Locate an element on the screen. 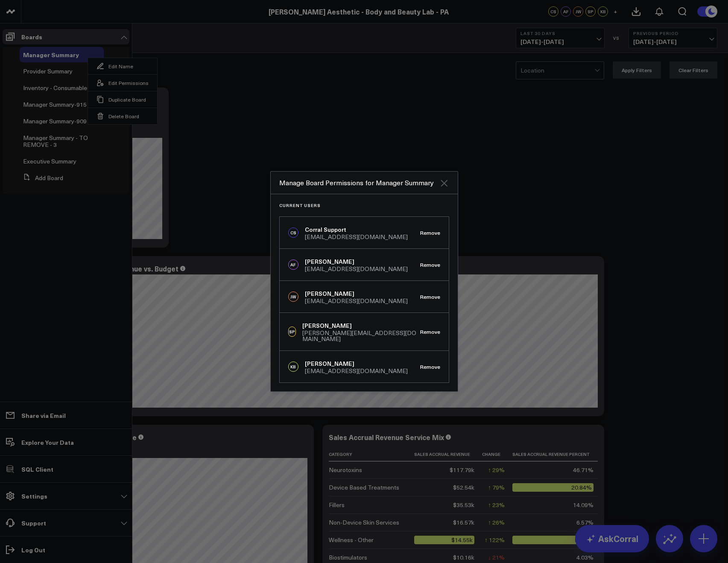 This screenshot has width=728, height=563. div: Corral Support is located at coordinates (356, 229).